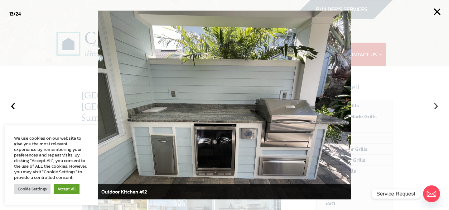  Describe the element at coordinates (66, 189) in the screenshot. I see `a: Accept All` at that location.